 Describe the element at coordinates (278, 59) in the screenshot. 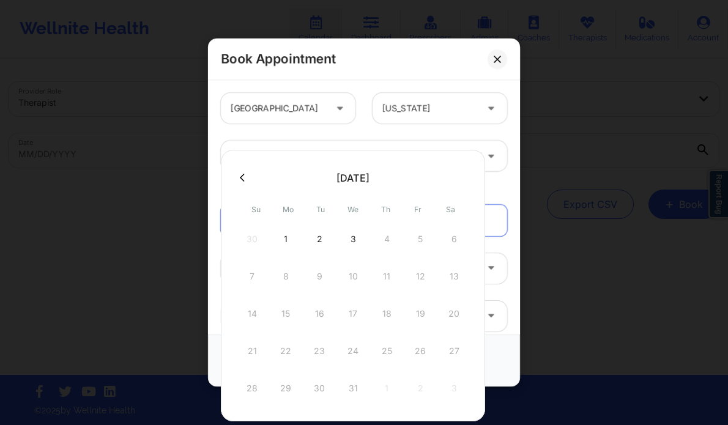

I see `h2: Book Appointment` at that location.